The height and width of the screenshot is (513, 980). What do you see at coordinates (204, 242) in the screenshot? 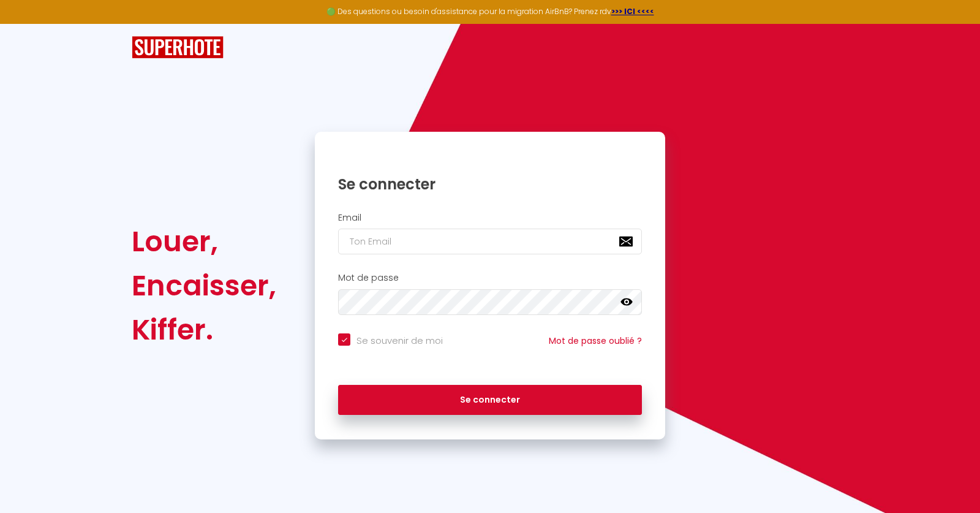
I see `div: Louer,` at bounding box center [204, 242].